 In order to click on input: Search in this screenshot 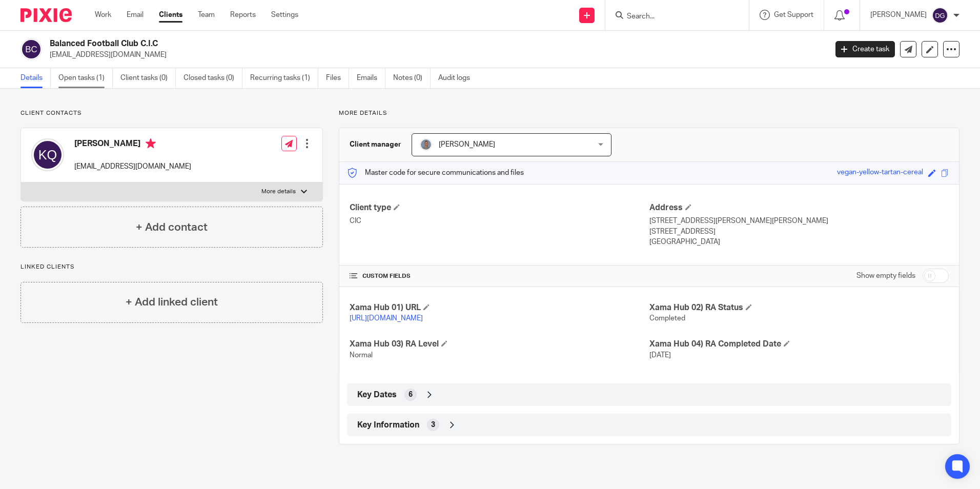, I will do `click(672, 17)`.